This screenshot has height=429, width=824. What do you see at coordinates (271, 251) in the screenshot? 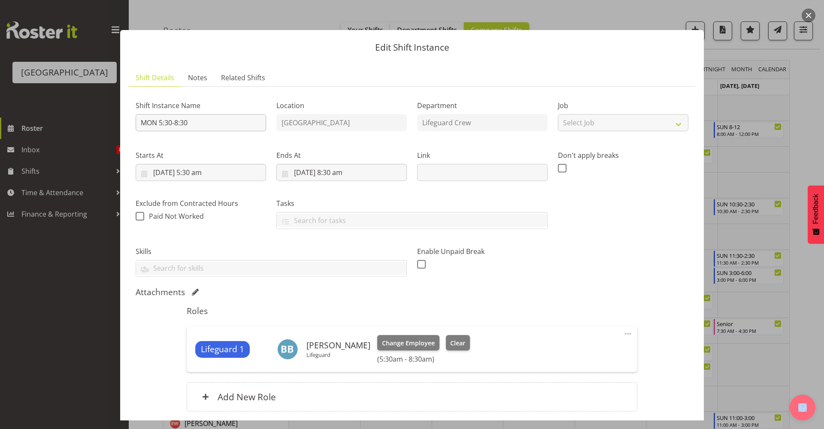
I see `label: Skills` at bounding box center [271, 251].